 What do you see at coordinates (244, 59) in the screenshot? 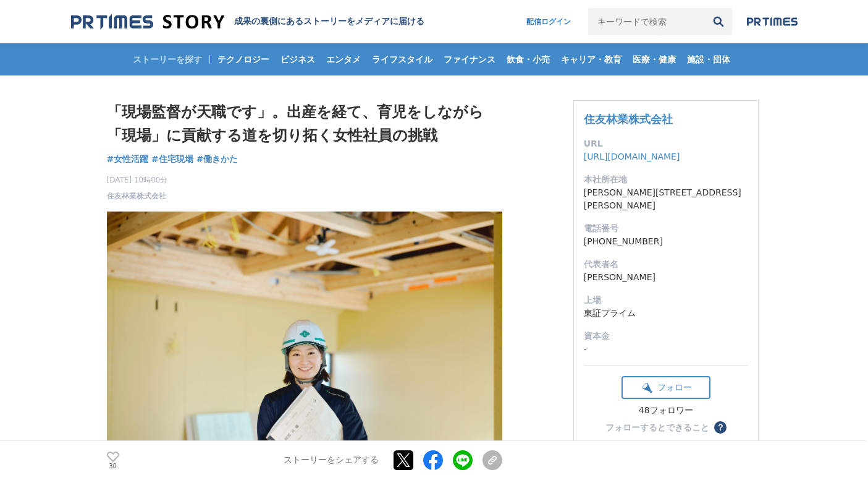
I see `a: テクノロジー` at bounding box center [244, 59].